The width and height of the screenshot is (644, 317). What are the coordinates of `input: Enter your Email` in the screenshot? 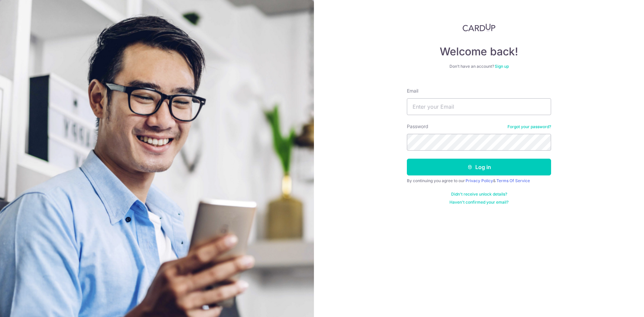 It's located at (479, 107).